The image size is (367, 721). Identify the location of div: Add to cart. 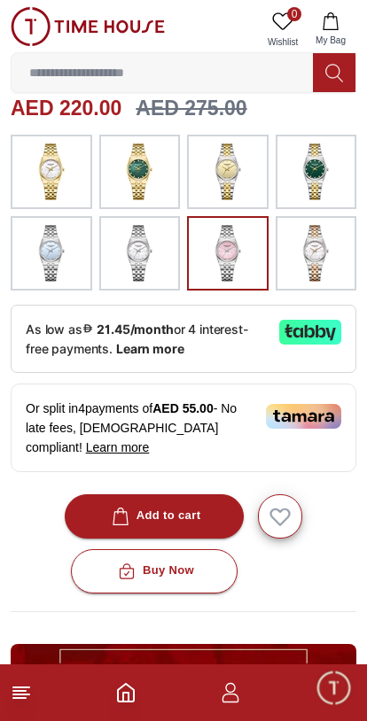
(154, 515).